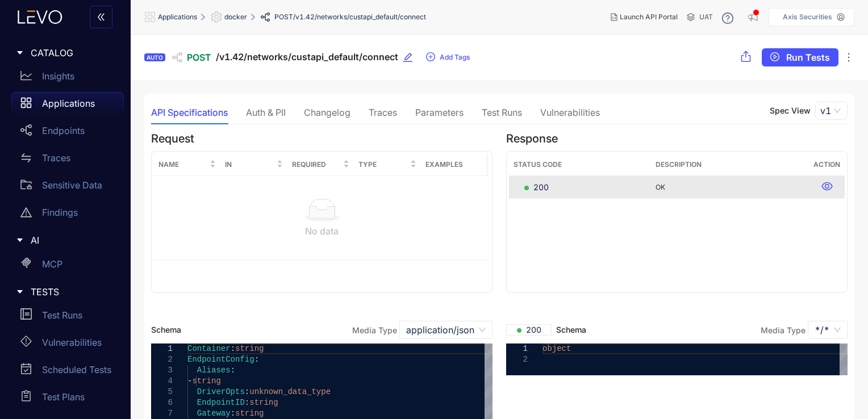 This screenshot has height=419, width=868. I want to click on a: Sensitive Data, so click(68, 188).